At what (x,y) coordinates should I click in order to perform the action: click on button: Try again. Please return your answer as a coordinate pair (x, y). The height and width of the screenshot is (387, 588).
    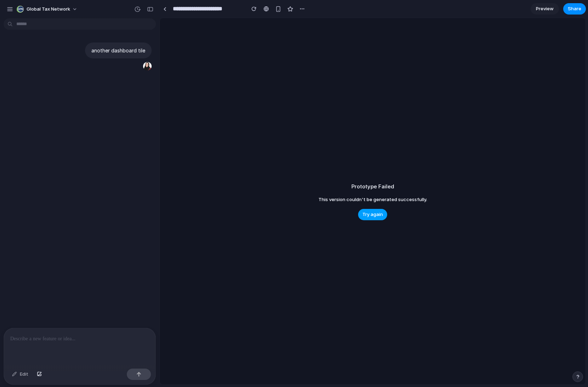
    Looking at the image, I should click on (373, 214).